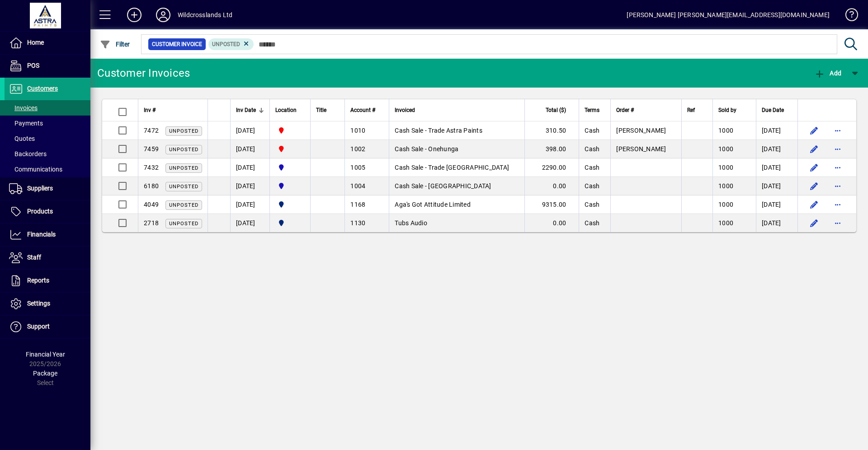 Image resolution: width=868 pixels, height=450 pixels. Describe the element at coordinates (250, 110) in the screenshot. I see `div: Inv Date` at that location.